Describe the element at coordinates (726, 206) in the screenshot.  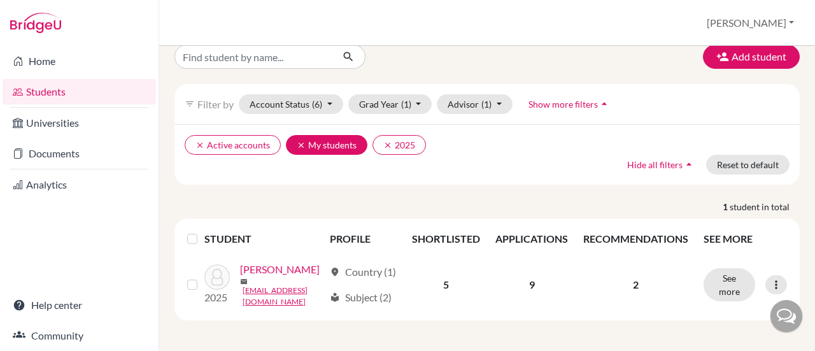
I see `strong: 1` at that location.